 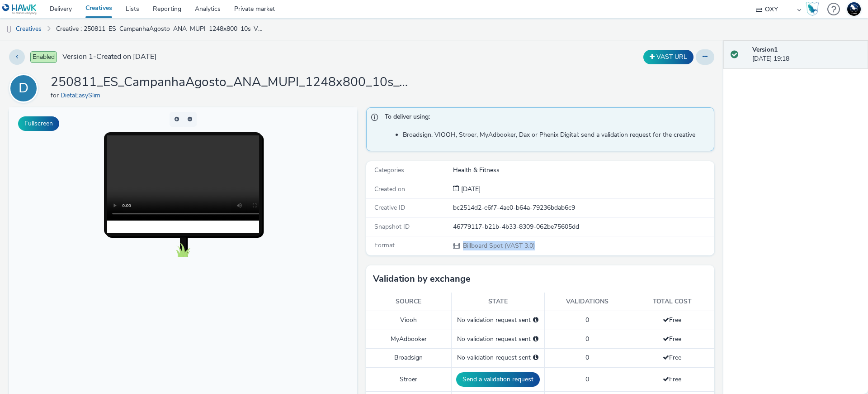 What do you see at coordinates (384, 245) in the screenshot?
I see `span: Format` at bounding box center [384, 245].